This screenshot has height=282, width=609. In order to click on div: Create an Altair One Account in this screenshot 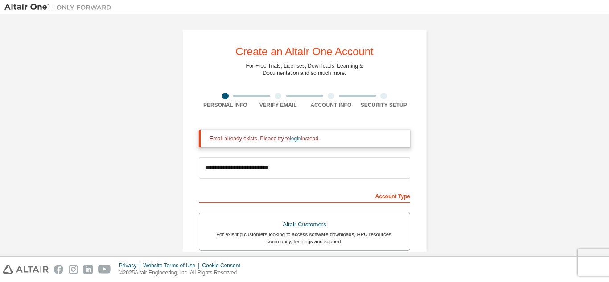, I will do `click(305, 52)`.